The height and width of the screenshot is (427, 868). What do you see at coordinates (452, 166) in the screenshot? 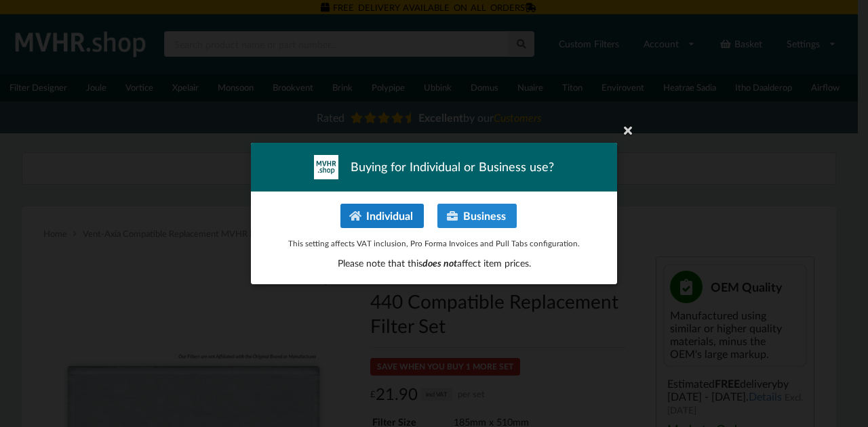
I see `span: Buying for Individual or Business use?` at bounding box center [452, 166].